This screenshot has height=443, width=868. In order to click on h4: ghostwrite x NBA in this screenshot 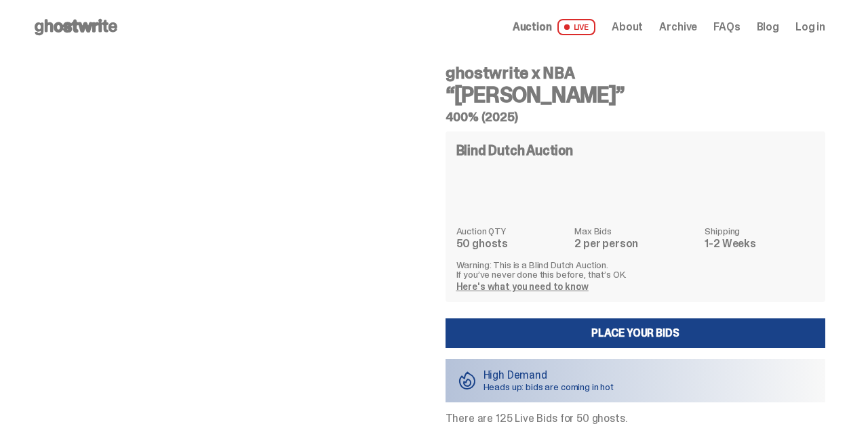, I will do `click(635, 73)`.